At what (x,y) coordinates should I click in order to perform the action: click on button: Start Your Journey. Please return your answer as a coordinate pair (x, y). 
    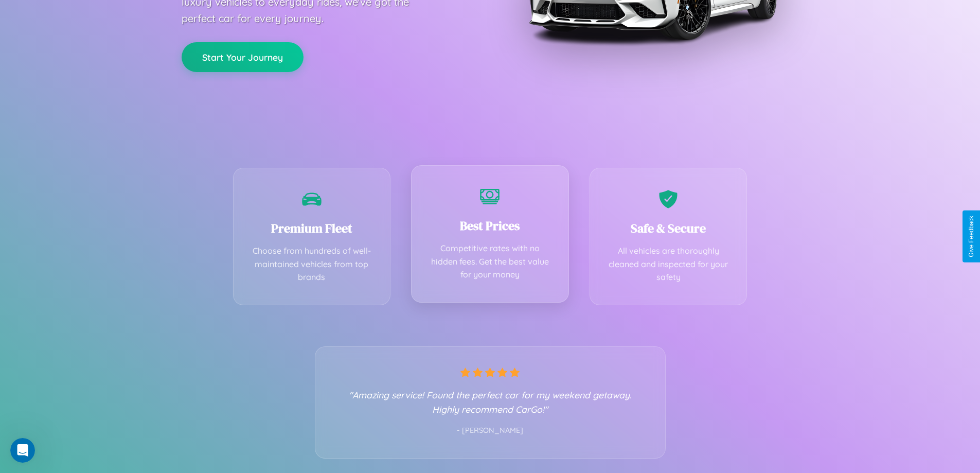
    Looking at the image, I should click on (243, 57).